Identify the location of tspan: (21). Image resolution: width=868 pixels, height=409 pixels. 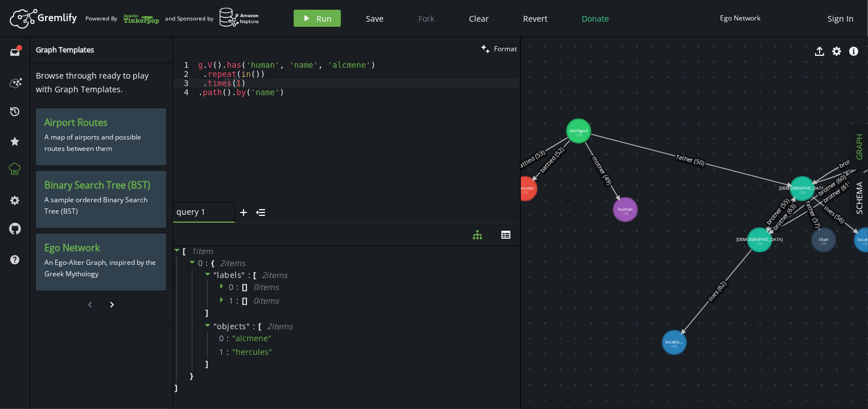
(525, 192).